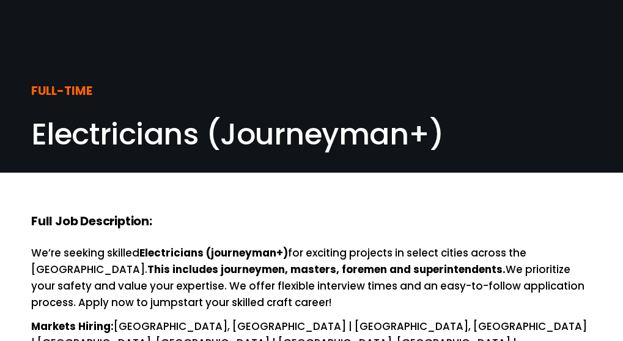 The image size is (623, 341). I want to click on strong: Electricians (journeyman+), so click(213, 252).